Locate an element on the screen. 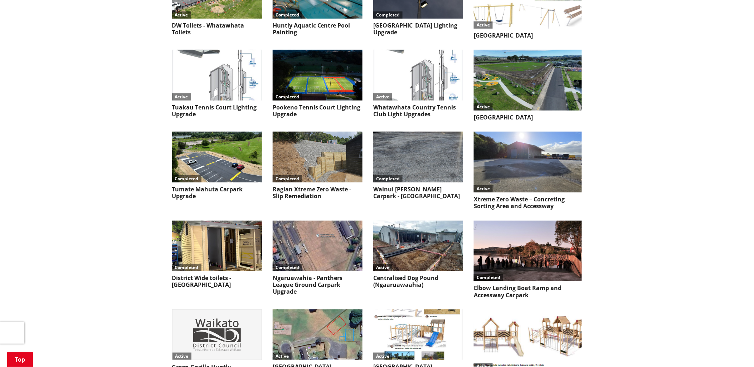 This screenshot has height=367, width=754. a: ActiveXtreme Zero Waste – Concreting Sorting Area and Accessway is located at coordinates (528, 171).